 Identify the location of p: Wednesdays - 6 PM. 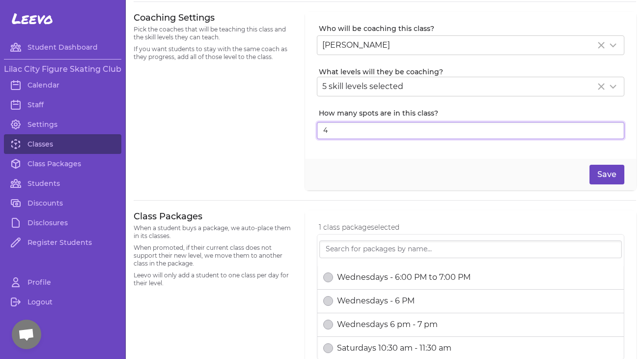
(376, 301).